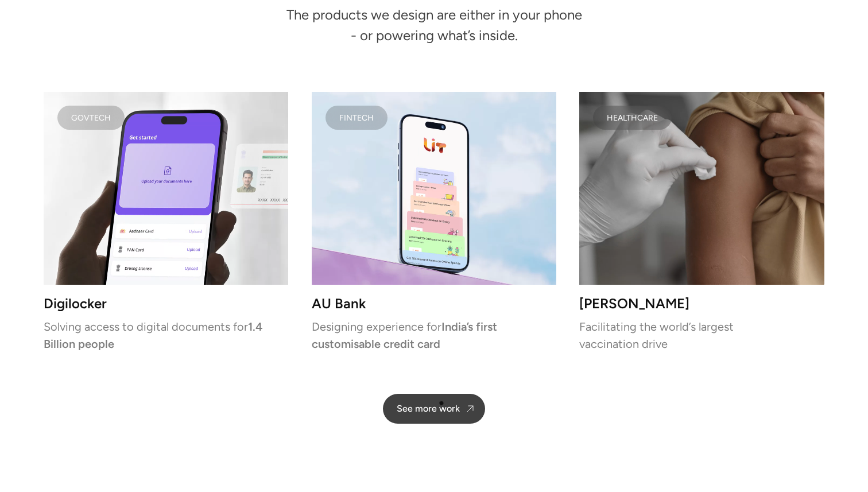 The width and height of the screenshot is (868, 492). I want to click on a: GovtechDigilockerSolving access to digital documents for1.4 Billion people, so click(166, 220).